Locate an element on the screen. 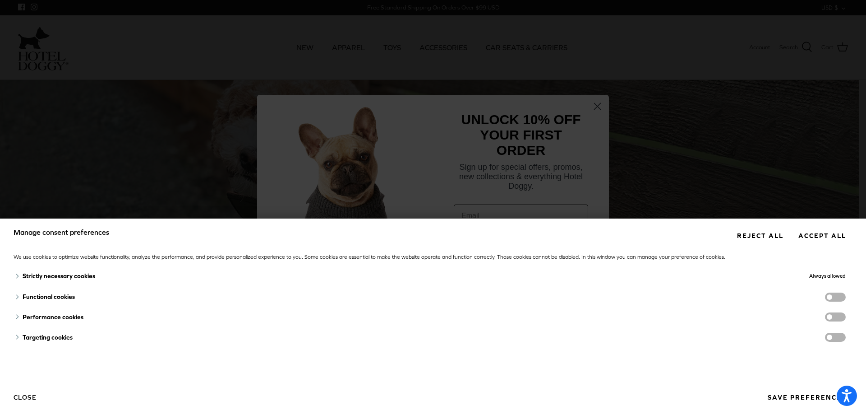 This screenshot has height=415, width=866. div: Strictly necessary cookies is located at coordinates (305, 276).